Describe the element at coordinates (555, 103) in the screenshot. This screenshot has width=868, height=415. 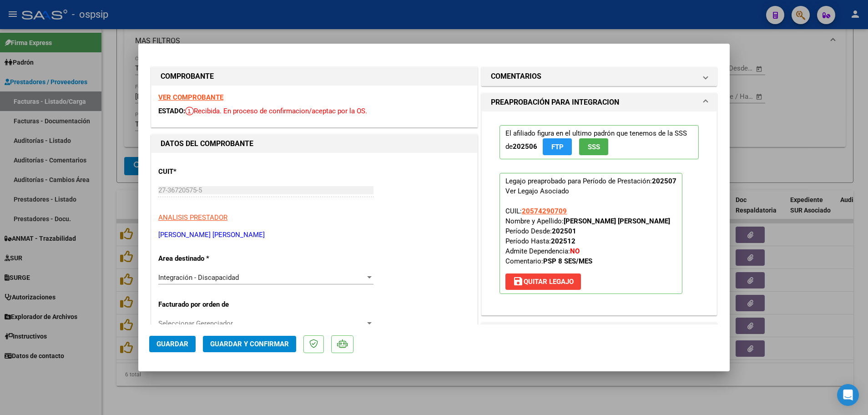
I see `h1: PREAPROBACIÓN PARA INTEGRACION` at that location.